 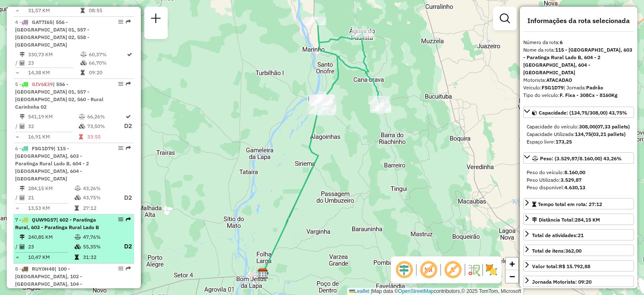 I want to click on div: Capacidade: (134,75/308,00) 43,75%, so click(x=579, y=134).